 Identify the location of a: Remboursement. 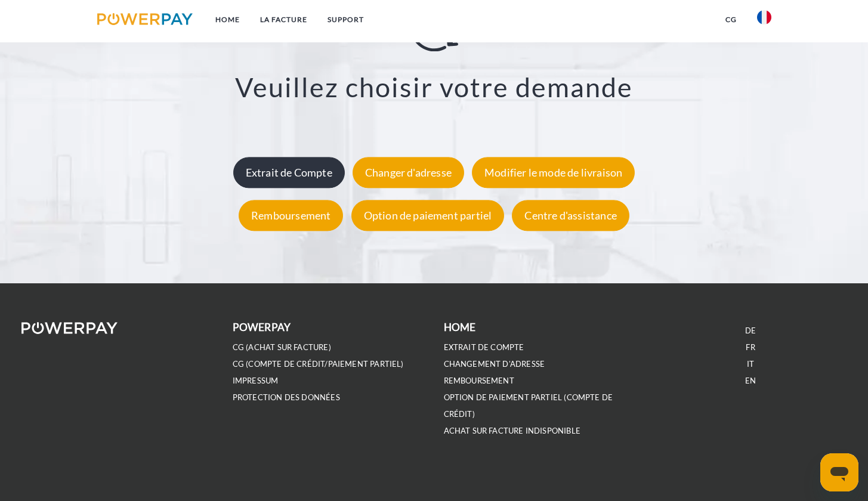
(291, 216).